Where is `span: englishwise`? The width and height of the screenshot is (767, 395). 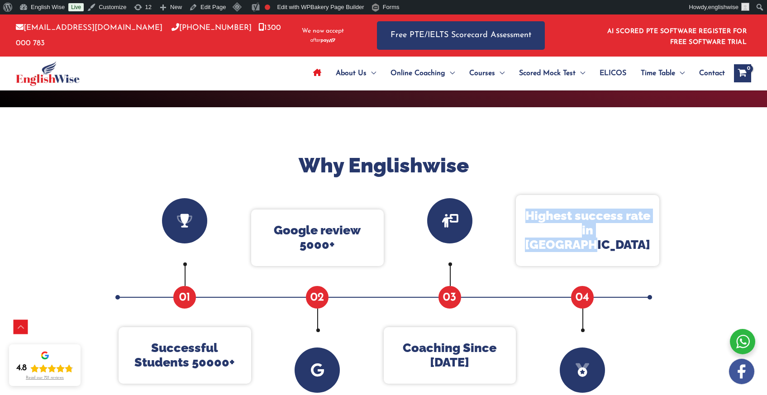
span: englishwise is located at coordinates (723, 7).